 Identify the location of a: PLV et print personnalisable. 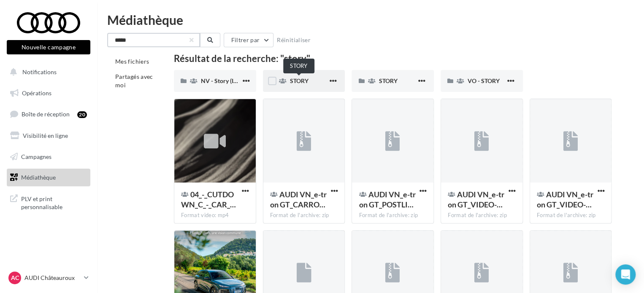
(49, 202).